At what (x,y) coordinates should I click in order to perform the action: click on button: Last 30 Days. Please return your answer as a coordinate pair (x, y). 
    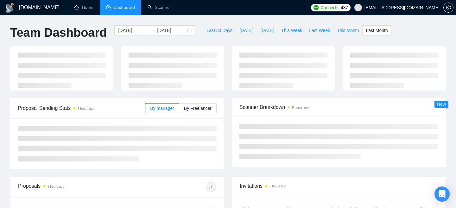
    Looking at the image, I should click on (220, 30).